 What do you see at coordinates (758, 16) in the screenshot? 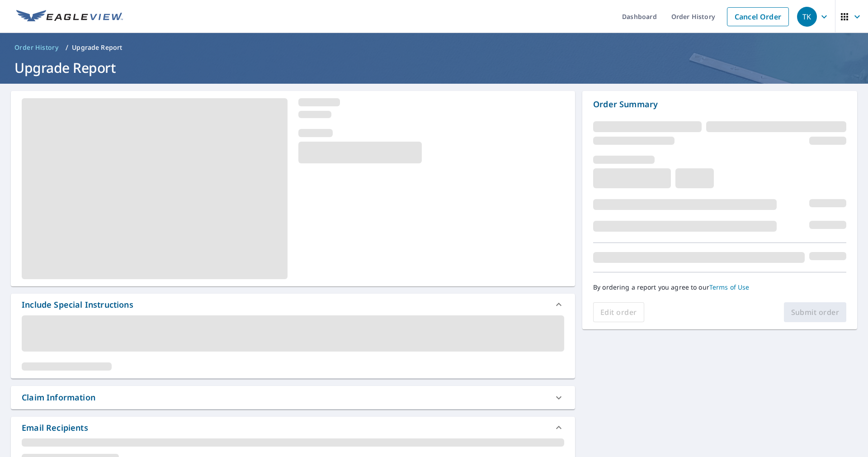
I see `a: Cancel Order` at bounding box center [758, 16].